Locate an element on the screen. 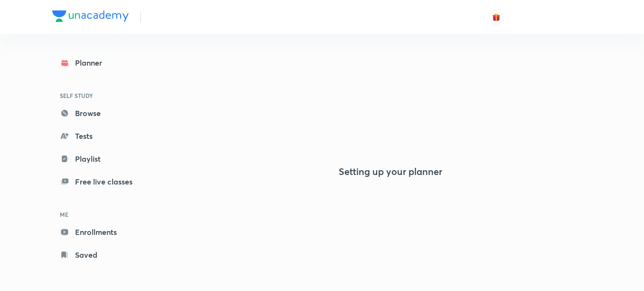 The height and width of the screenshot is (291, 644). a: Browse is located at coordinates (107, 113).